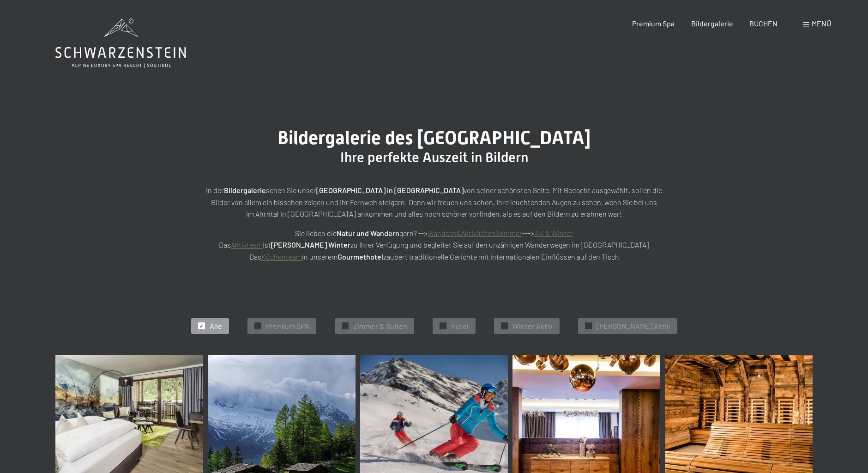 The image size is (868, 473). Describe the element at coordinates (368, 233) in the screenshot. I see `strong: Natur und Wandern` at that location.